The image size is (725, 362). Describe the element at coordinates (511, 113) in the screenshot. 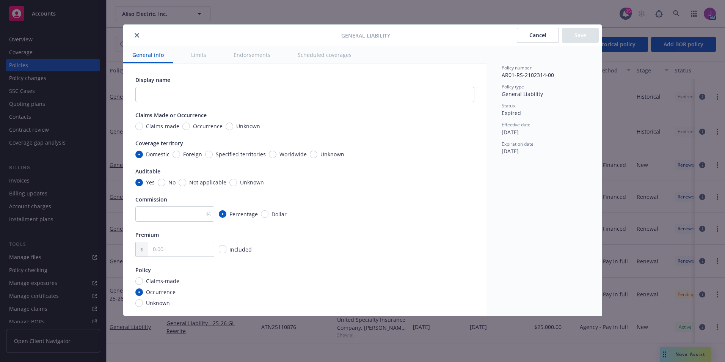

I see `span: Expired` at that location.